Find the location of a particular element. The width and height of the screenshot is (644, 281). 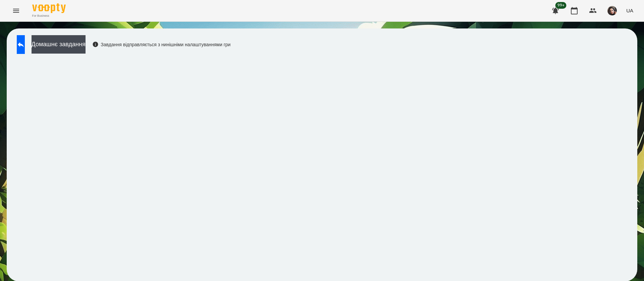

button: Домашнє завдання is located at coordinates (58, 44).